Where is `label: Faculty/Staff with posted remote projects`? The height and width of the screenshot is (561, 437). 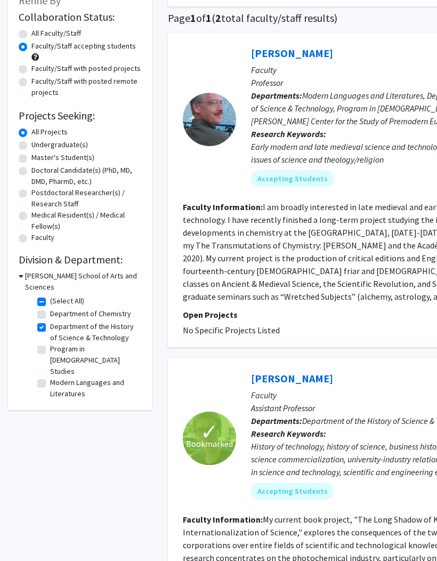 label: Faculty/Staff with posted remote projects is located at coordinates (86, 87).